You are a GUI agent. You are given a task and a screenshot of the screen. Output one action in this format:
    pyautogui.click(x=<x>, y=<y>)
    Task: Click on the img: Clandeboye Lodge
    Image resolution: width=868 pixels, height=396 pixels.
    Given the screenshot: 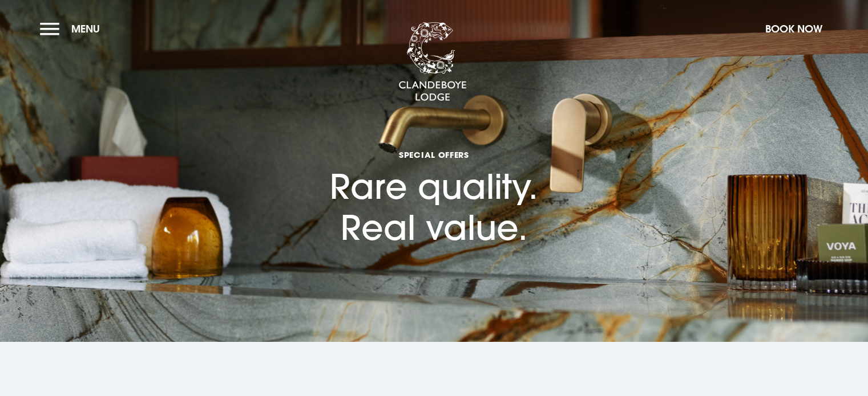 What is the action you would take?
    pyautogui.click(x=432, y=62)
    